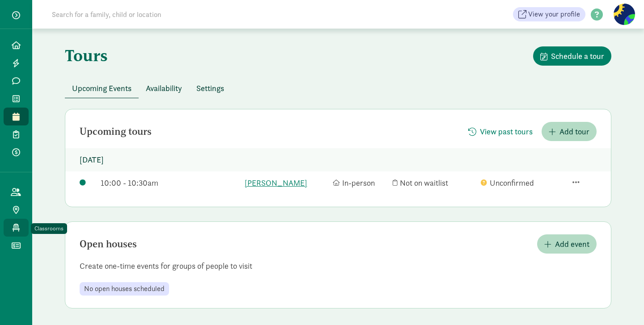 Image resolution: width=644 pixels, height=325 pixels. I want to click on span: Availability, so click(163, 88).